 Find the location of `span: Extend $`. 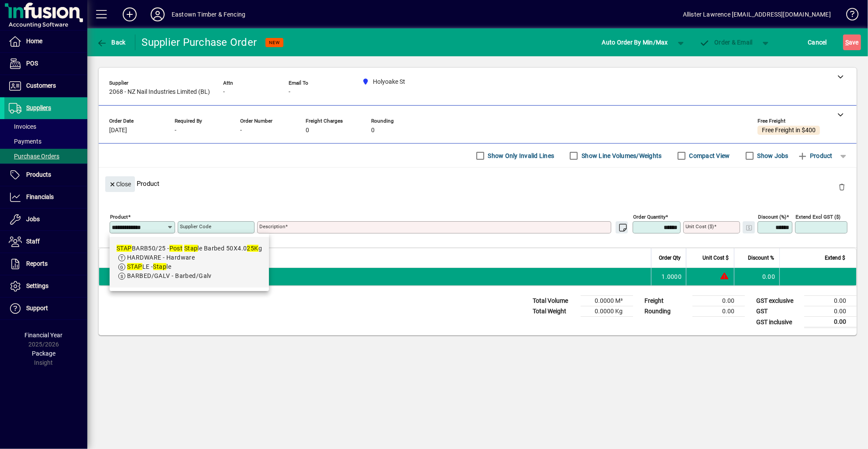

span: Extend $ is located at coordinates (835, 258).